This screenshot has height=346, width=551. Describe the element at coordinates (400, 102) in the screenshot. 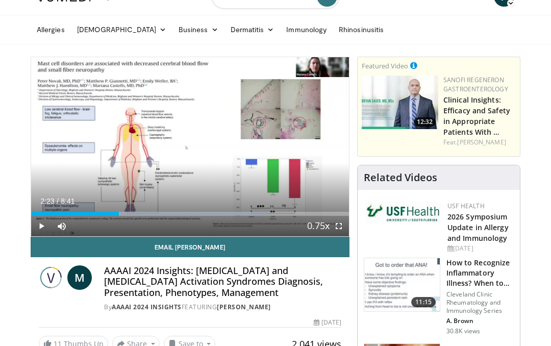

I see `img: bf9ce42c-6823-4735-9d6f-bc9dbebbcf2c.png.150x105_q85_crop-smart_upscale.jpg` at that location.